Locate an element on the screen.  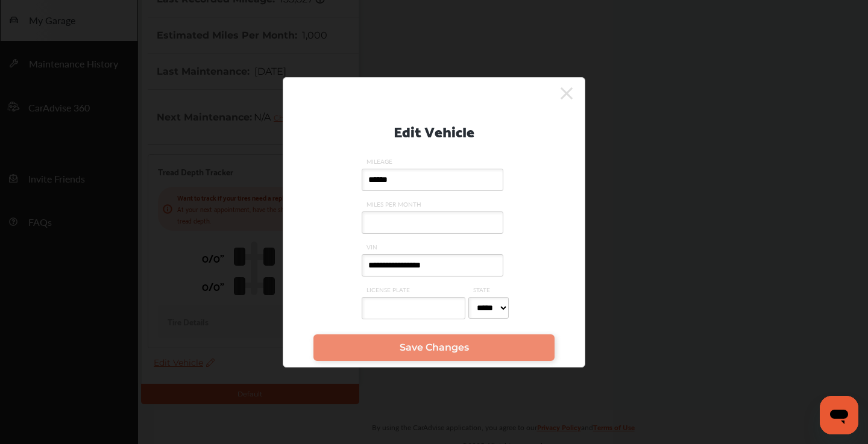
a: Save Changes is located at coordinates (434, 348).